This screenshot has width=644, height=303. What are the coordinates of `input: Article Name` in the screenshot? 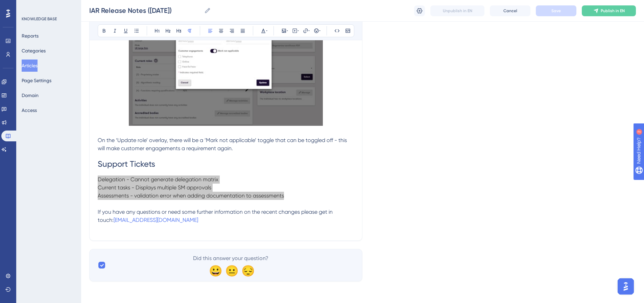 It's located at (145, 11).